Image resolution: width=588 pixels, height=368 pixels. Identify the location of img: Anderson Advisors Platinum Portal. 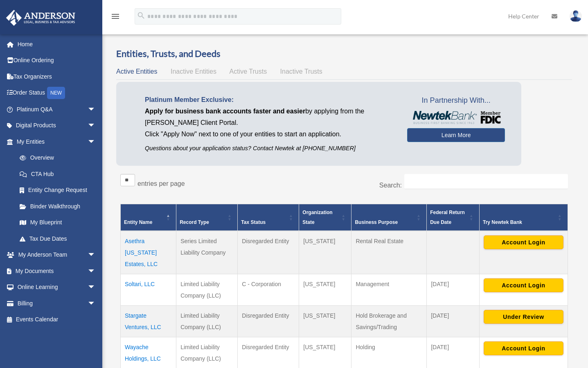
(40, 17).